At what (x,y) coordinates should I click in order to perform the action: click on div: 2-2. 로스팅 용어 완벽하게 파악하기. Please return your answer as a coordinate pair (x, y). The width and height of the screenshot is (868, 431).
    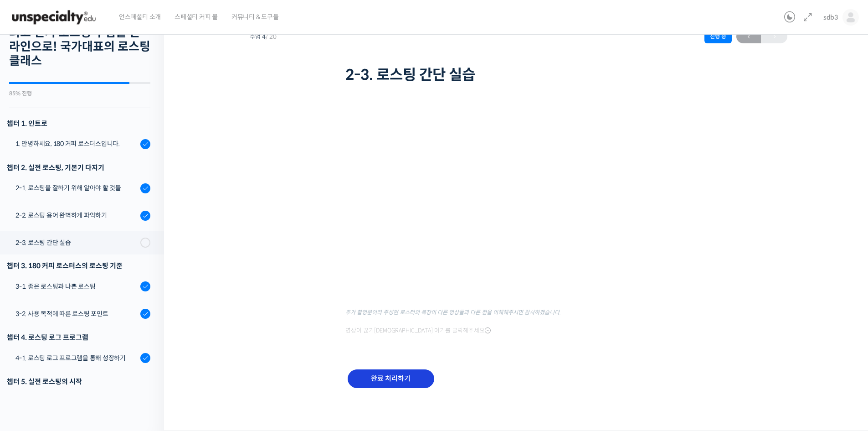
    Looking at the image, I should click on (76, 216).